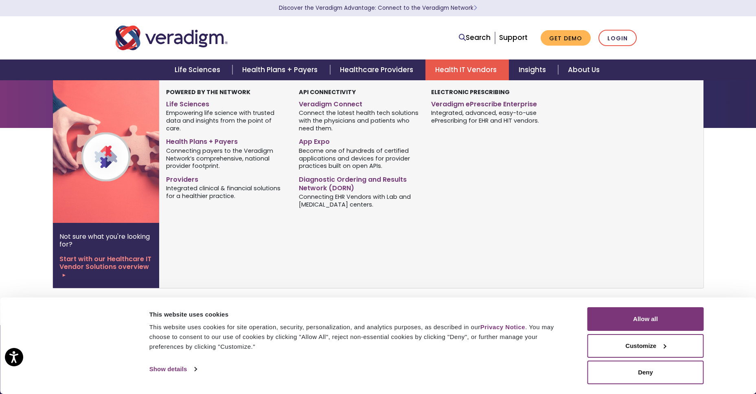 This screenshot has height=394, width=756. Describe the element at coordinates (359, 121) in the screenshot. I see `span: Connect the latest health tech solutions with the physicians and patients who need them.` at that location.